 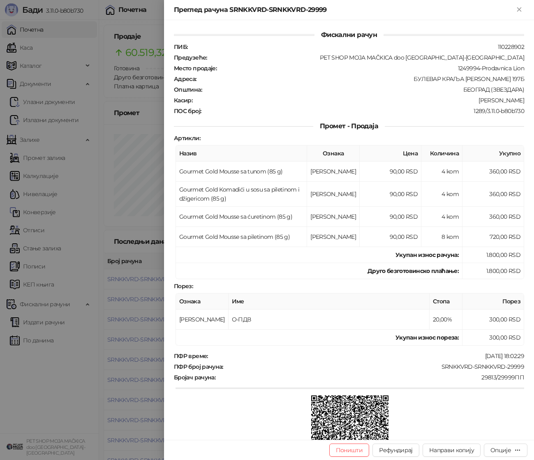 I want to click on td: Gourmet Gold Mousse sa ćuretinom (85 g), so click(x=241, y=217).